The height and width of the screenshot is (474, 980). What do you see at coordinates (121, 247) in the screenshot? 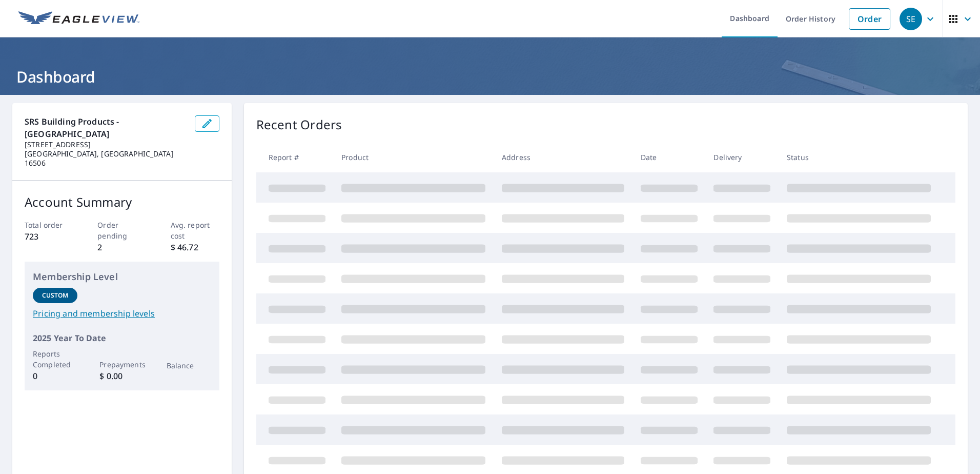
I see `p: 2` at bounding box center [121, 247].